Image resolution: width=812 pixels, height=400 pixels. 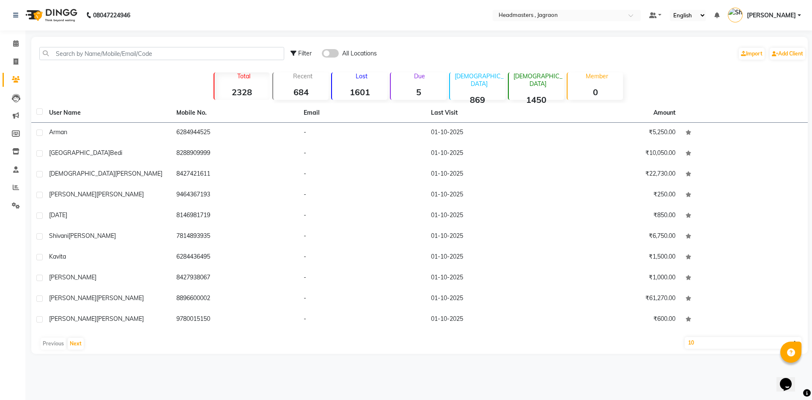 I want to click on td: ₹1,500.00, so click(x=617, y=257).